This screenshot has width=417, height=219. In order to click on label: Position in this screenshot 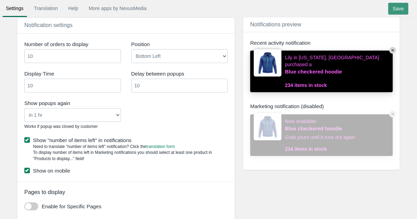, I will do `click(180, 44)`.